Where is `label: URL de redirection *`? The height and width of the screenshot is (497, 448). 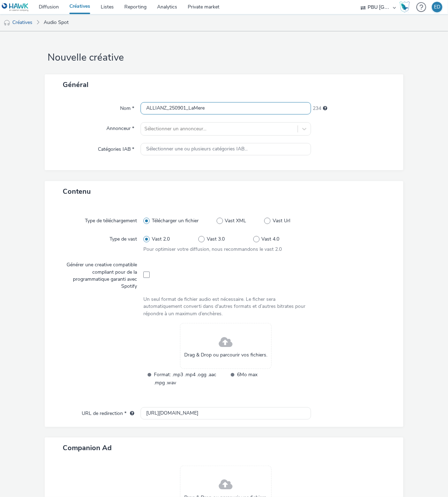 label: URL de redirection * is located at coordinates (108, 412).